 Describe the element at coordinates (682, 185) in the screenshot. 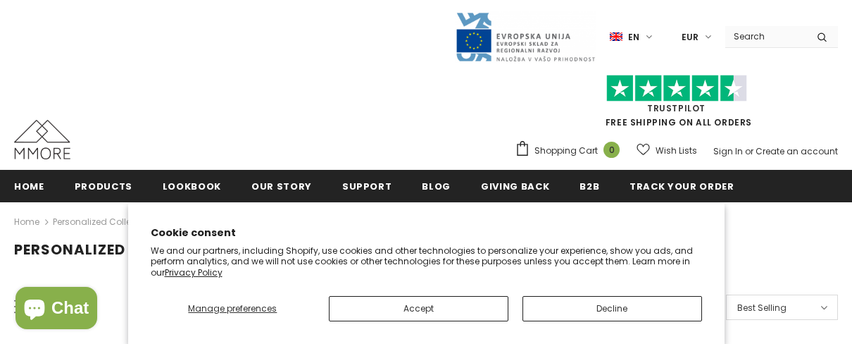

I see `a: Track your order` at that location.